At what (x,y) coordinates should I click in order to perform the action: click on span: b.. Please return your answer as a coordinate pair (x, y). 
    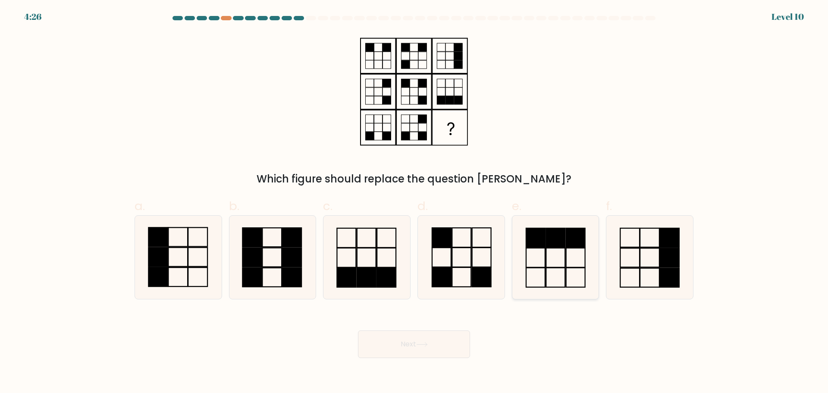
    Looking at the image, I should click on (234, 206).